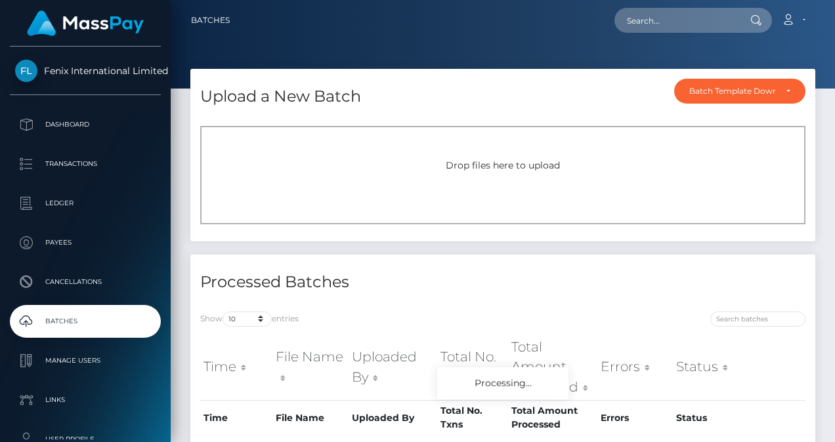 This screenshot has height=442, width=835. I want to click on div: Processing..., so click(503, 383).